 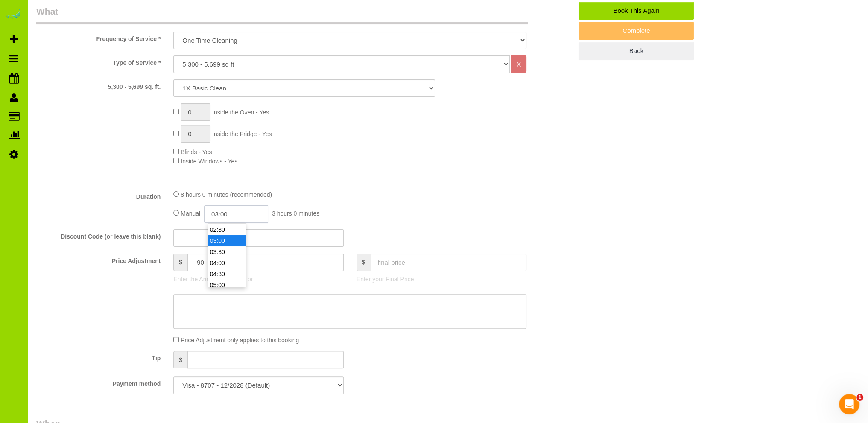 What do you see at coordinates (226, 274) in the screenshot?
I see `li: 04:30` at bounding box center [226, 274].